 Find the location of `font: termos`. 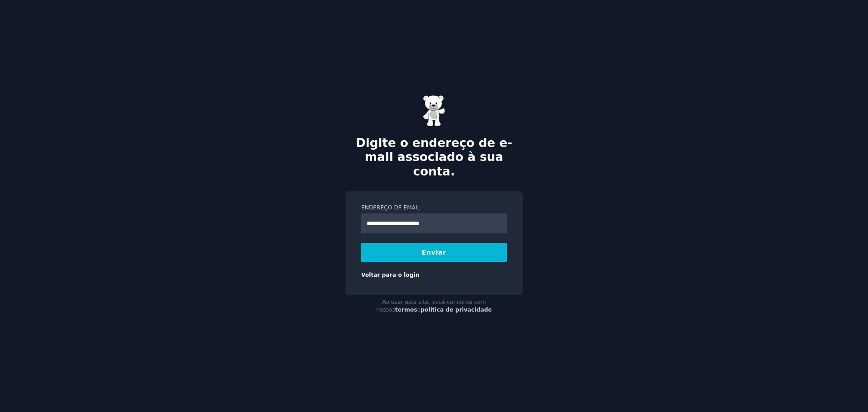

font: termos is located at coordinates (406, 310).